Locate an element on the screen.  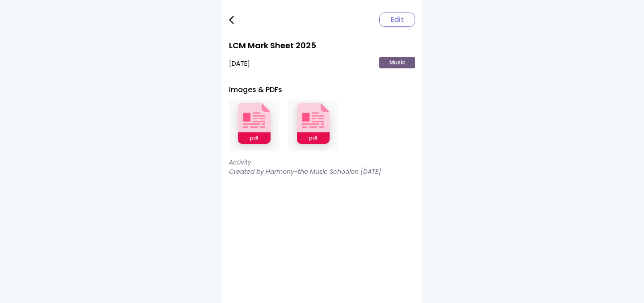
h2: Images & PDFs is located at coordinates (322, 90).